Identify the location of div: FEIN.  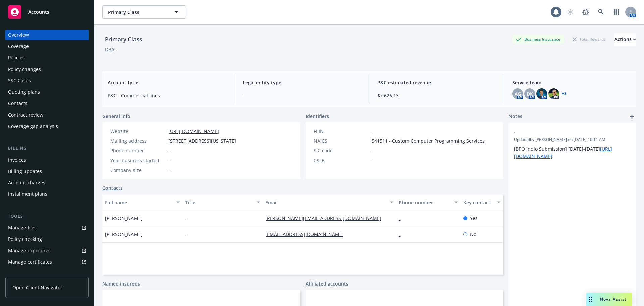
(341, 131).